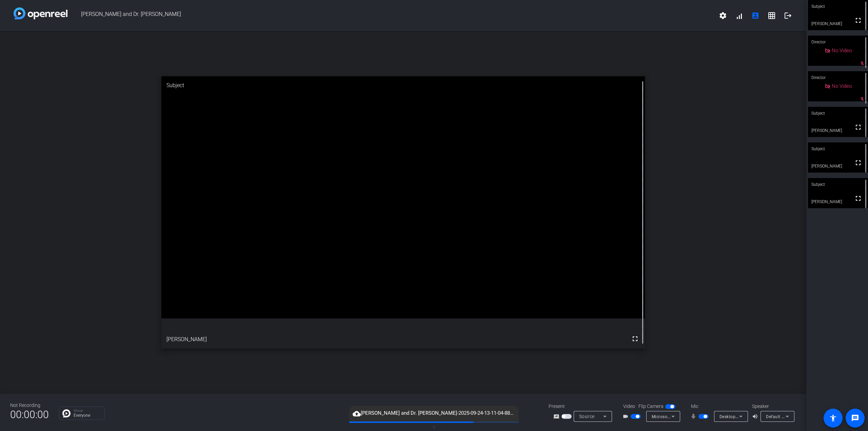 This screenshot has height=431, width=868. Describe the element at coordinates (66, 413) in the screenshot. I see `img: Chat Icon` at that location.